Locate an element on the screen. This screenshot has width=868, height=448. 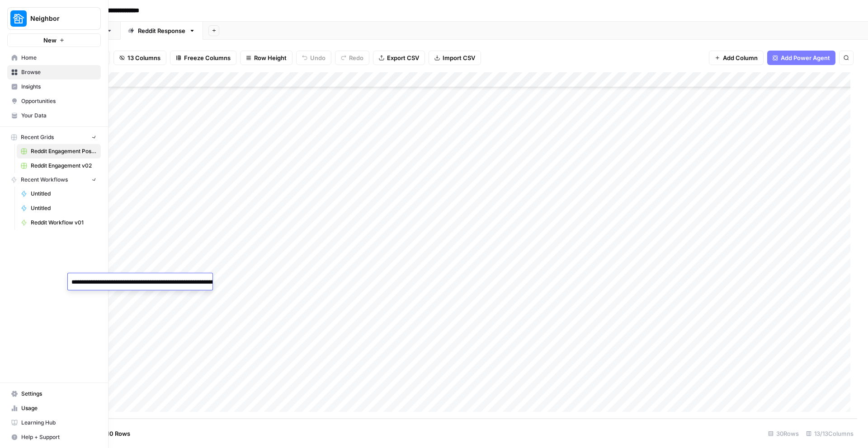
img: Neighbor Logo is located at coordinates (19, 19).